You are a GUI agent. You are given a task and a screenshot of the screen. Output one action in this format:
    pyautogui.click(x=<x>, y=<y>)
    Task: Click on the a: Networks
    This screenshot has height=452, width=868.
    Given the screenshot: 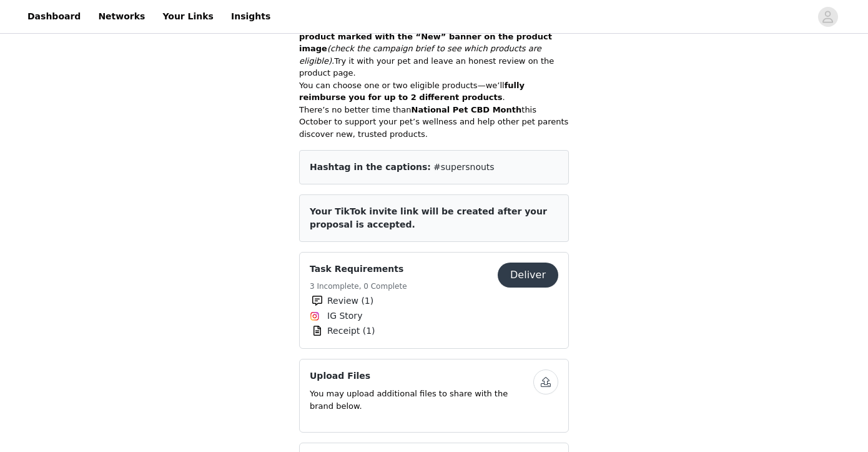 What is the action you would take?
    pyautogui.click(x=121, y=16)
    